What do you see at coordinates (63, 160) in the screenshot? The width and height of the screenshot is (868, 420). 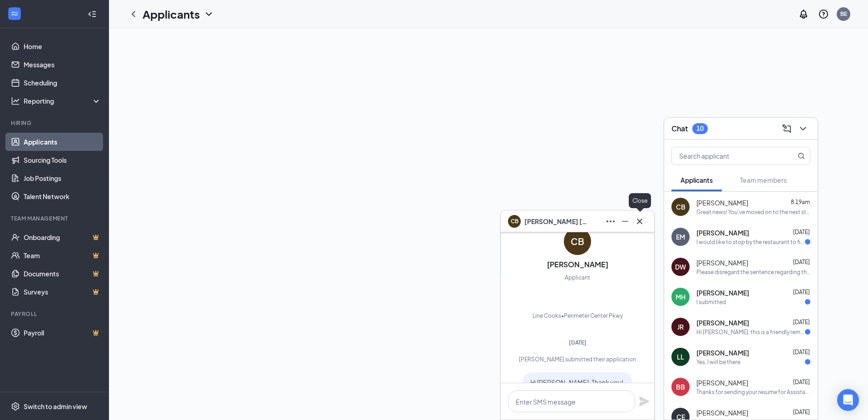 I see `a: Sourcing Tools` at bounding box center [63, 160].